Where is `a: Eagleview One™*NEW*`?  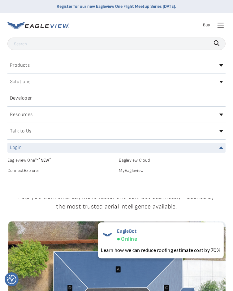 a: Eagleview One™*NEW* is located at coordinates (61, 159).